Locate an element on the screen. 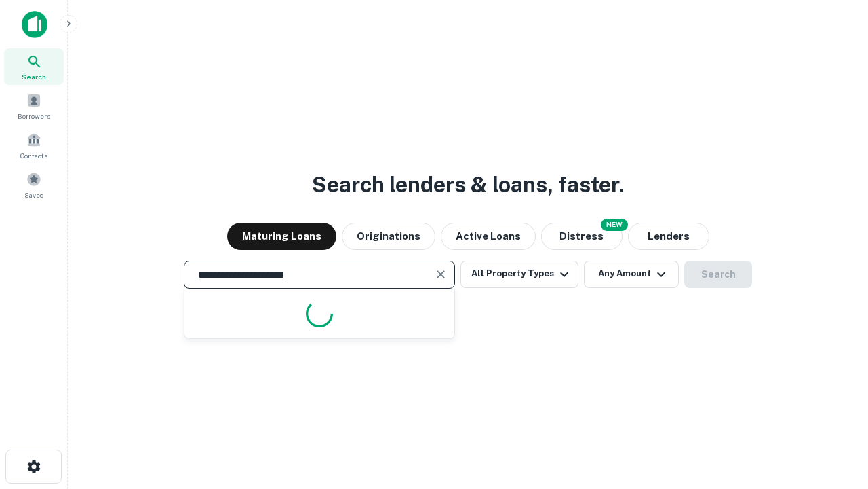 Image resolution: width=868 pixels, height=489 pixels. button: All Property Types is located at coordinates (519, 274).